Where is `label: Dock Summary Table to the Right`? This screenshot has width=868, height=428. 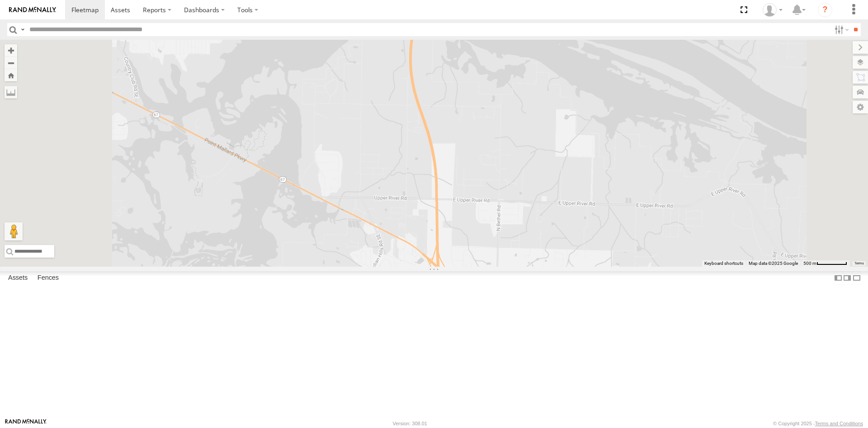
label: Dock Summary Table to the Right is located at coordinates (847, 278).